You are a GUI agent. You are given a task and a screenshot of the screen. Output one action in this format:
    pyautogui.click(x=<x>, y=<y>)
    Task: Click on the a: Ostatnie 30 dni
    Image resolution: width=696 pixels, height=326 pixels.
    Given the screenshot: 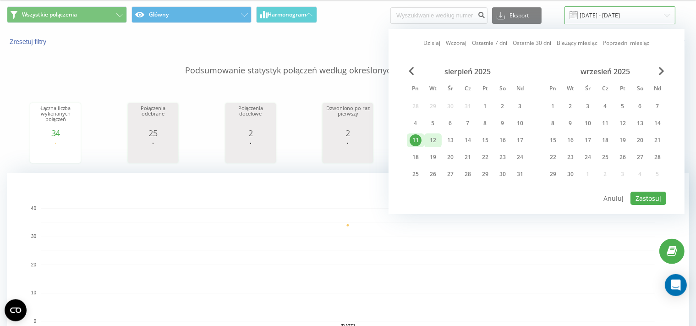 What is the action you would take?
    pyautogui.click(x=532, y=43)
    